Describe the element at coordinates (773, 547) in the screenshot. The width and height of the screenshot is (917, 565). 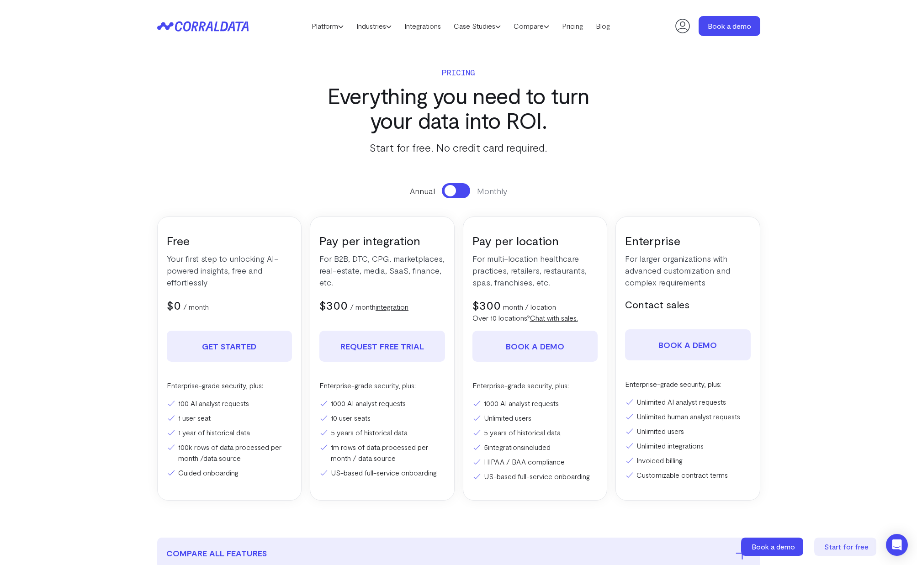
I see `span: Book a demo` at that location.